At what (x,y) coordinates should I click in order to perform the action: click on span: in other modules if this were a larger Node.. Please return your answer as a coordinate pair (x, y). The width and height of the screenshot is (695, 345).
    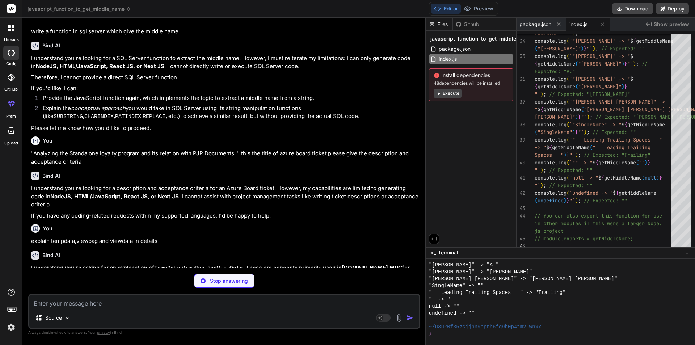
    Looking at the image, I should click on (598, 223).